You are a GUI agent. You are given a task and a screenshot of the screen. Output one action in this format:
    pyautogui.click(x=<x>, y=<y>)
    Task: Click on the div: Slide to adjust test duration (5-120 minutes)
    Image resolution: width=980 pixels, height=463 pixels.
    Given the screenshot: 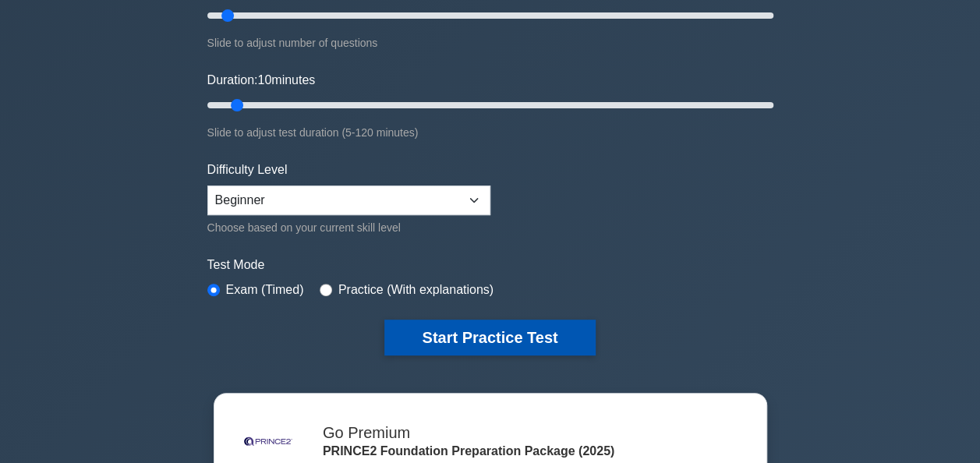 What is the action you would take?
    pyautogui.click(x=490, y=133)
    